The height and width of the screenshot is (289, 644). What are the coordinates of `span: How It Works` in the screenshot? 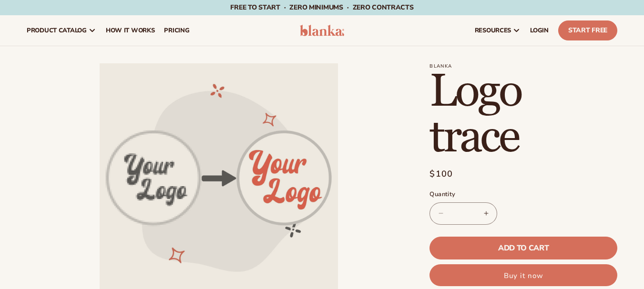 It's located at (130, 30).